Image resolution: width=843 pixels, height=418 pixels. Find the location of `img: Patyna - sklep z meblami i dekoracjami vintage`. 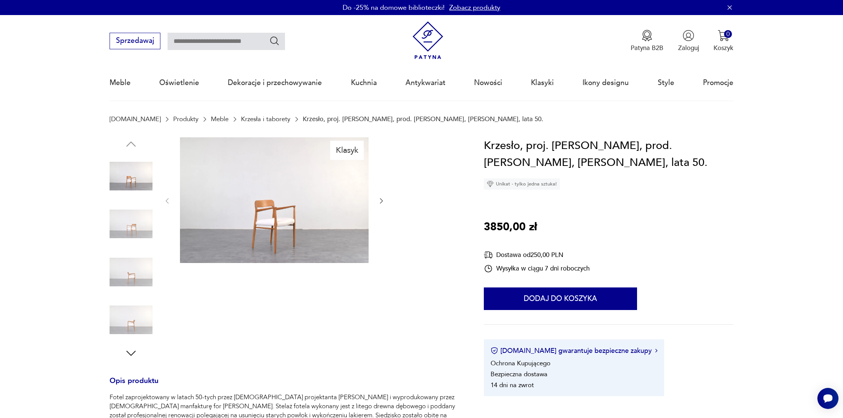

img: Patyna - sklep z meblami i dekoracjami vintage is located at coordinates (428, 40).